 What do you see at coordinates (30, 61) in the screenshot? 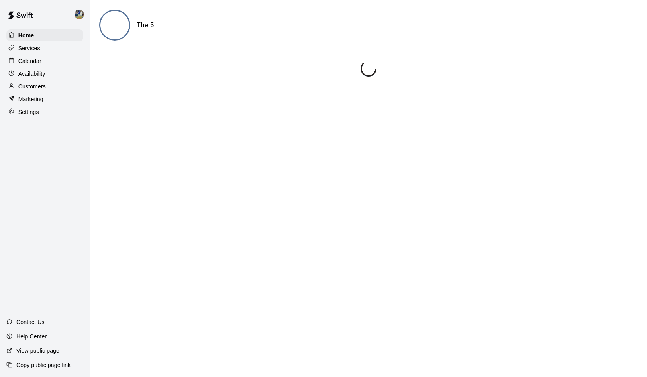
I see `p: Calendar` at bounding box center [30, 61].